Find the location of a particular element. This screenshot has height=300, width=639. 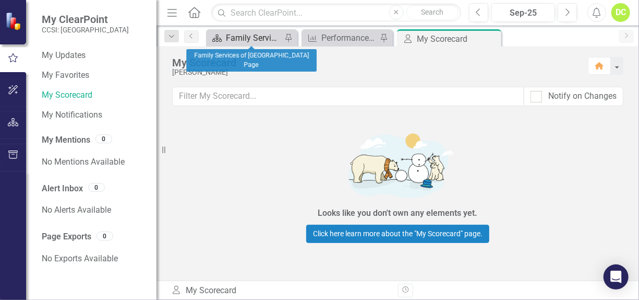

div: No Exports Available is located at coordinates (94, 258).